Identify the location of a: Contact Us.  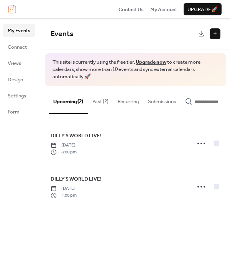
(131, 9).